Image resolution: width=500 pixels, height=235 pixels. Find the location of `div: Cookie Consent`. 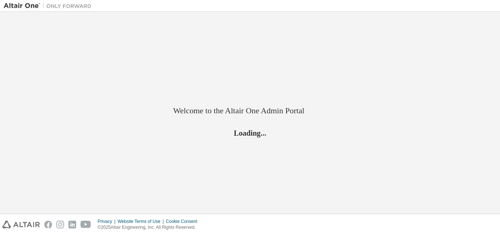

div: Cookie Consent is located at coordinates (183, 221).